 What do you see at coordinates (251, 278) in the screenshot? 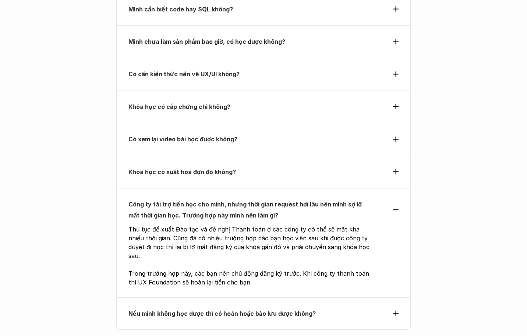
I see `p: Trong trường hợp này, các bạn nên chủ động đăng ký trước. Khi công ty thanh toán thì UX Foundatio...` at bounding box center [251, 278].